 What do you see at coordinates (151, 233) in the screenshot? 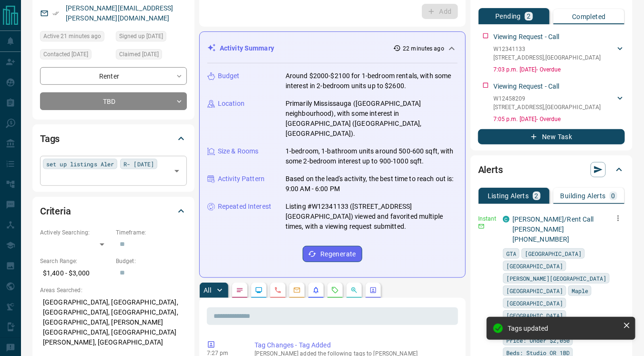
I see `p: Timeframe:` at bounding box center [151, 233].